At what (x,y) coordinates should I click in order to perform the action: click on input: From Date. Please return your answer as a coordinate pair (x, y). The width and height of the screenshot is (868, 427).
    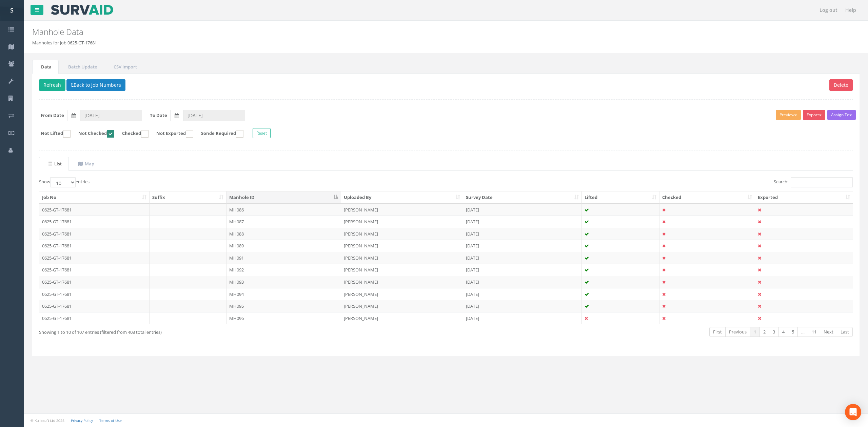
    Looking at the image, I should click on (111, 116).